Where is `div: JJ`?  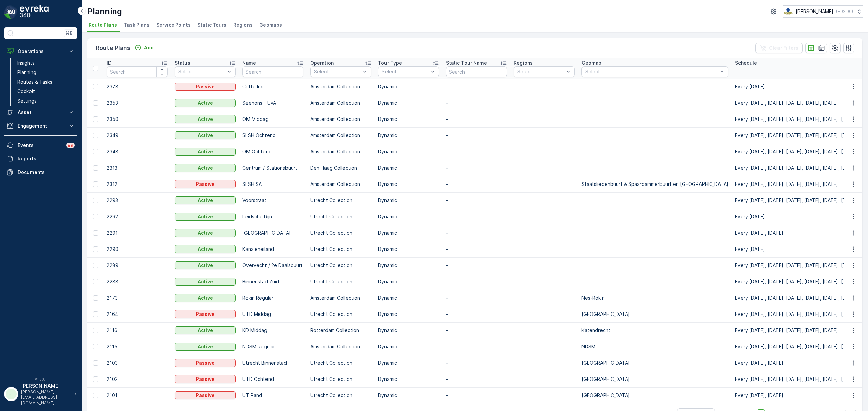 div: JJ is located at coordinates (11, 394).